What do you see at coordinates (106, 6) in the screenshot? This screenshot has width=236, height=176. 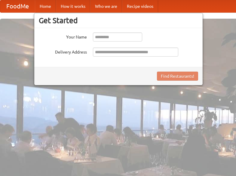 I see `a: Who we are` at bounding box center [106, 6].